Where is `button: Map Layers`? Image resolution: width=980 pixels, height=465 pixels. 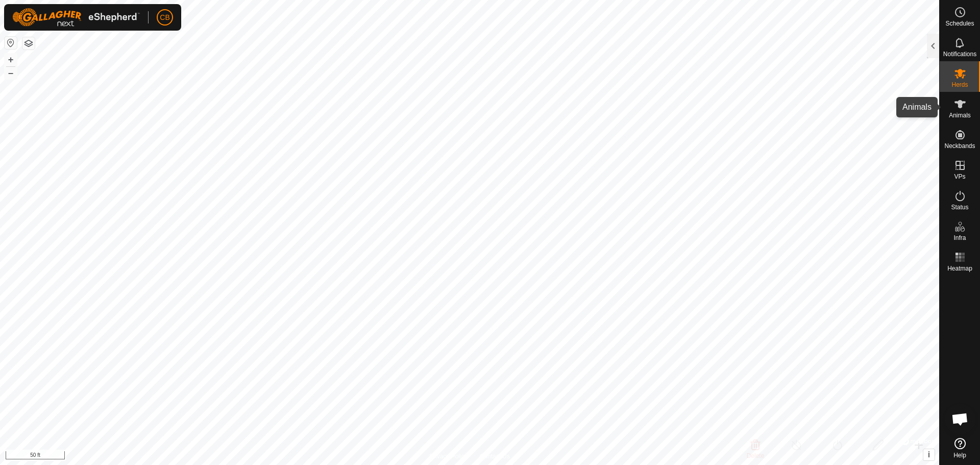
button: Map Layers is located at coordinates (29, 43).